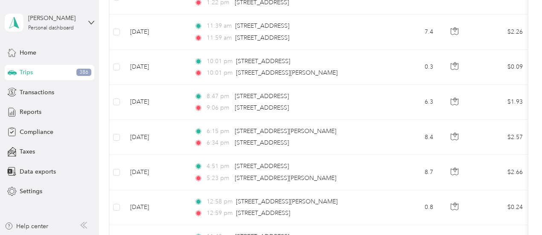  Describe the element at coordinates (219, 167) in the screenshot. I see `span: 4:51 pm` at that location.